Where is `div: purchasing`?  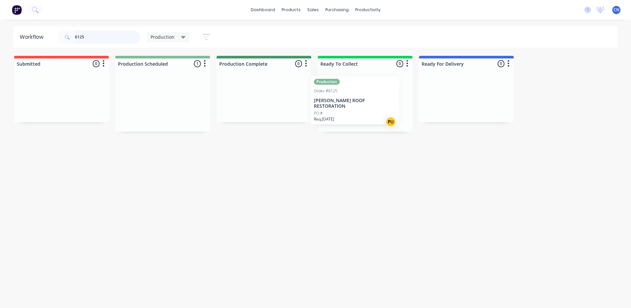 div: purchasing is located at coordinates (337, 10).